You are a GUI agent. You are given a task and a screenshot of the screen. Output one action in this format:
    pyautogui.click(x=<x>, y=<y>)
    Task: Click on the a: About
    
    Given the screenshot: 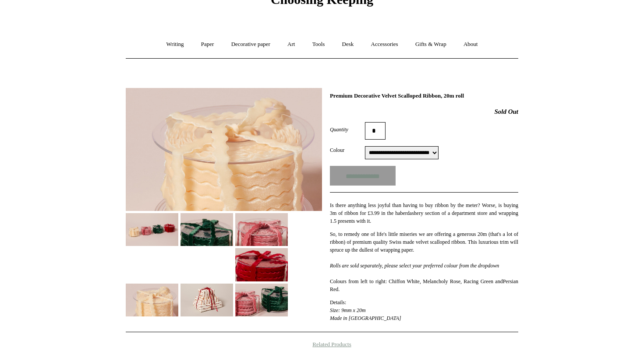 What is the action you would take?
    pyautogui.click(x=471, y=44)
    